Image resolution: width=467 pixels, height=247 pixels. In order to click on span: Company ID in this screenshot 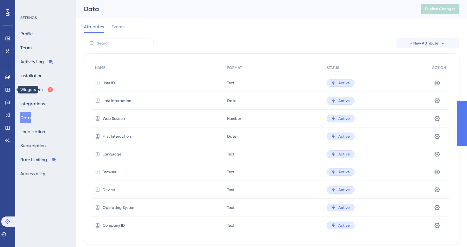, I will do `click(114, 225)`.